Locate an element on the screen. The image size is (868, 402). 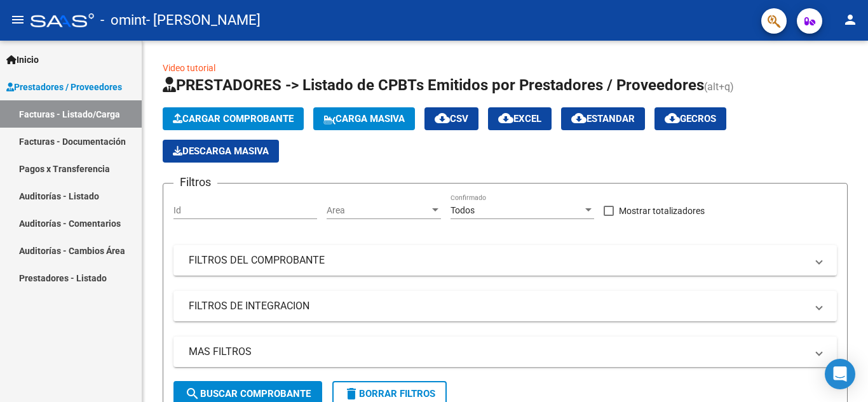
mat-icon: delete is located at coordinates (351, 394).